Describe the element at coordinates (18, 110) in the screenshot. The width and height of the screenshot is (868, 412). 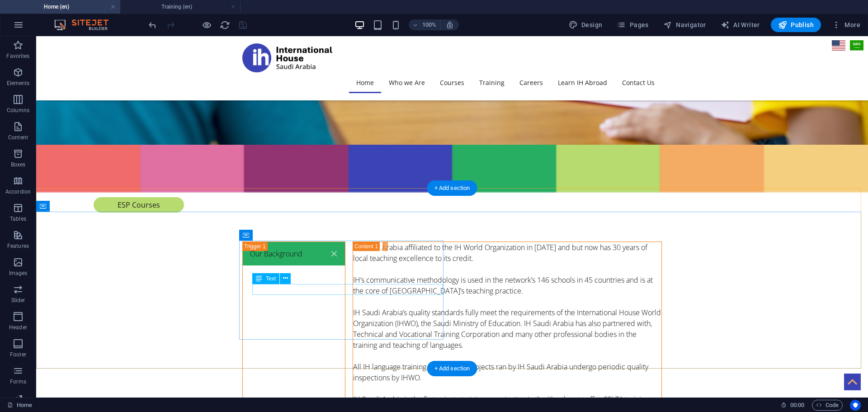
I see `p: Columns` at that location.